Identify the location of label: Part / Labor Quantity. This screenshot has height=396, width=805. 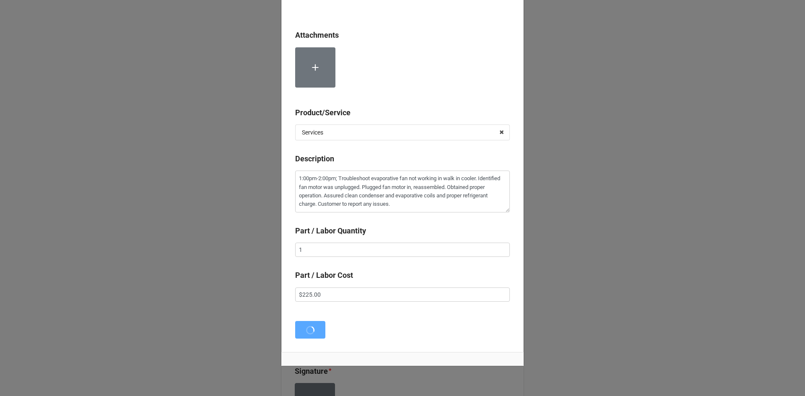
(331, 231).